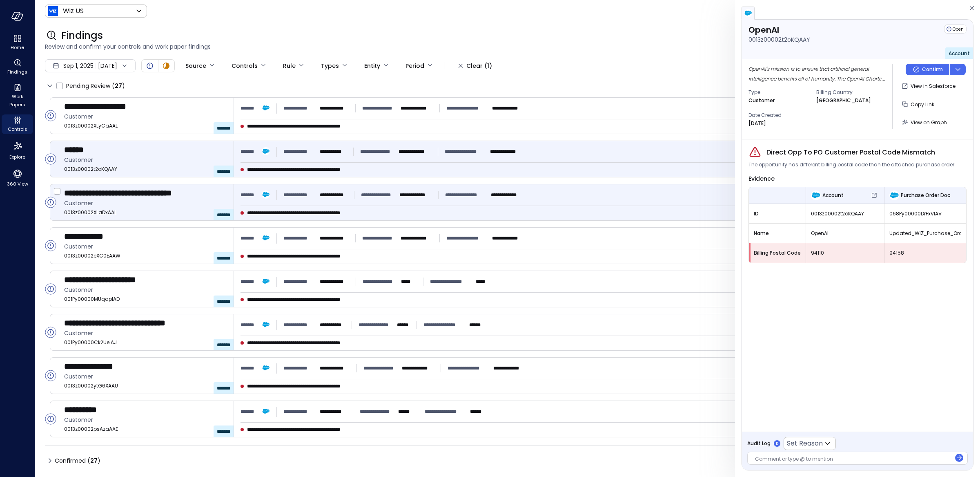 This screenshot has height=477, width=980. Describe the element at coordinates (779, 39) in the screenshot. I see `p: 0013z00002t2oKQAAY` at that location.